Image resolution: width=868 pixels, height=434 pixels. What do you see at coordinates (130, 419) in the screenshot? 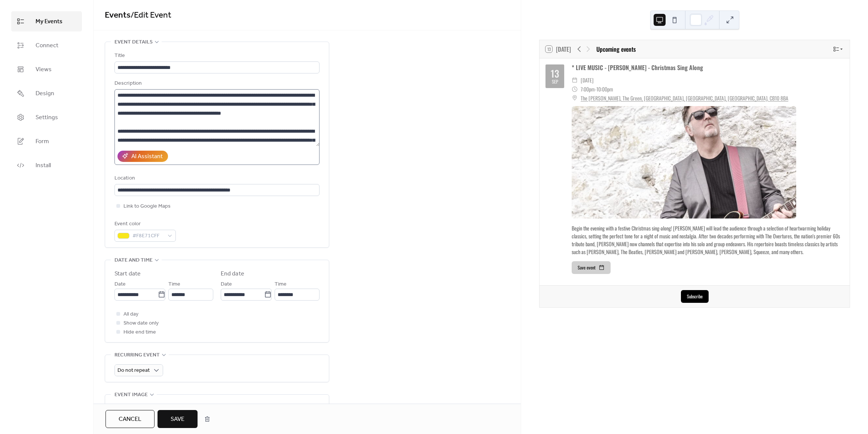
I see `a: Cancel` at bounding box center [130, 419].